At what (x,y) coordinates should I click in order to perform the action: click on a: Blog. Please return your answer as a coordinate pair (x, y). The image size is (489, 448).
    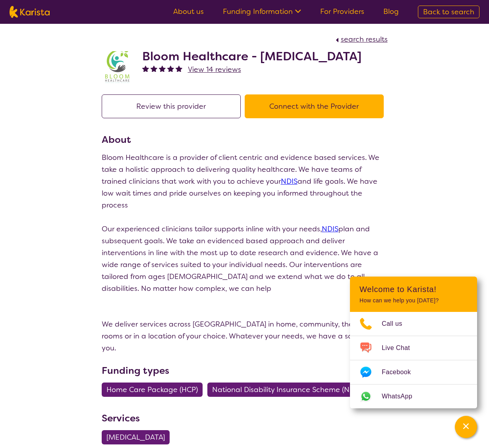
    Looking at the image, I should click on (391, 12).